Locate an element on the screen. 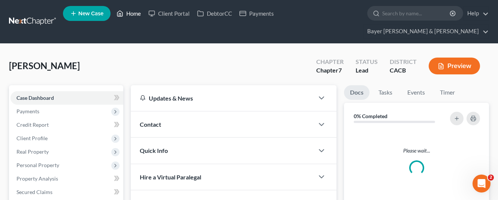 The width and height of the screenshot is (498, 200). a: Events is located at coordinates (416, 92).